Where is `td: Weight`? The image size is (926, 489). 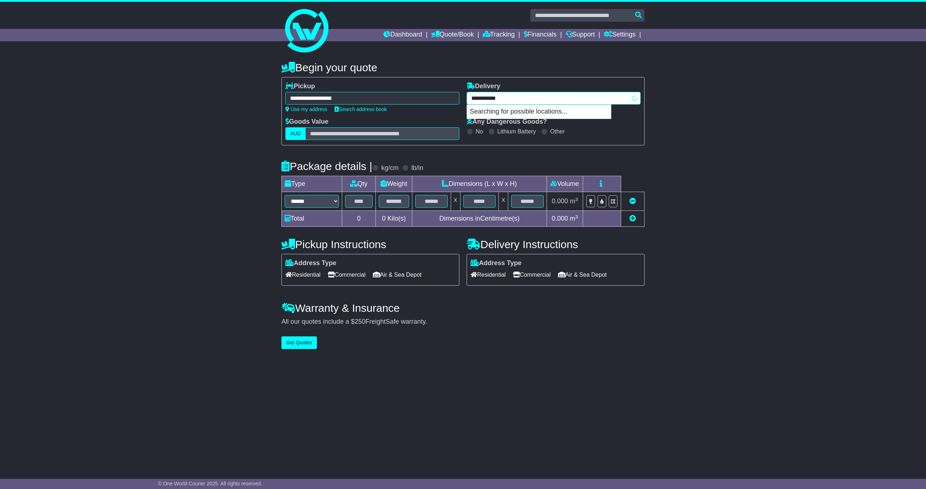
td: Weight is located at coordinates (394, 184).